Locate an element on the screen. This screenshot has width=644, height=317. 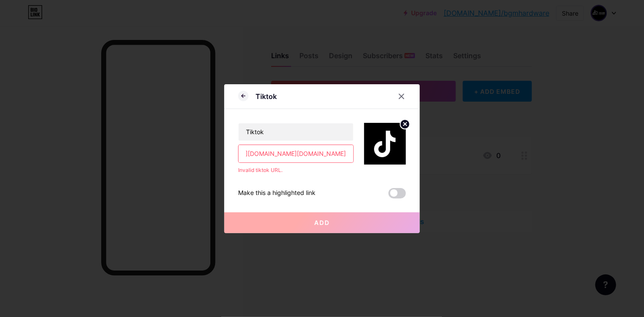
div: Invalid tiktok URL. is located at coordinates (296, 170).